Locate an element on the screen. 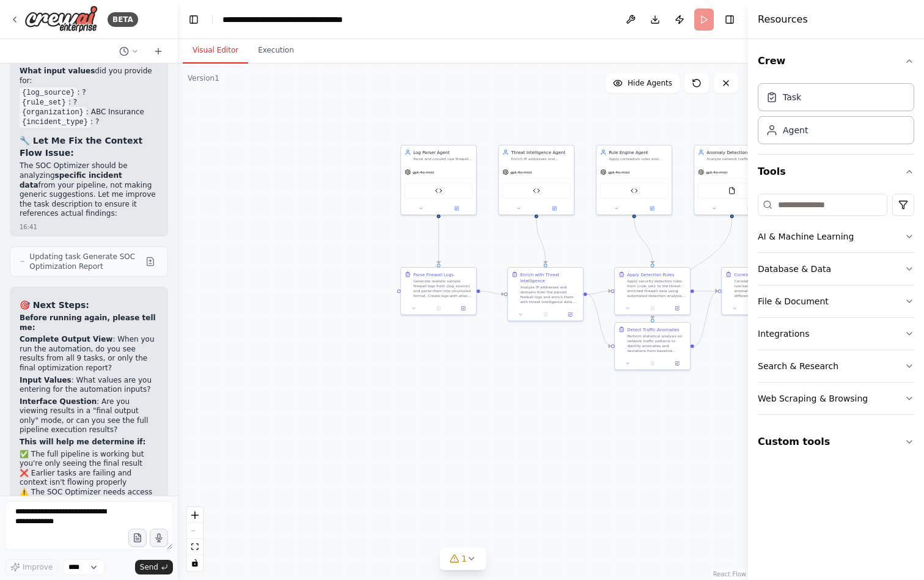 The image size is (924, 580). div: 16:41 is located at coordinates (28, 227).